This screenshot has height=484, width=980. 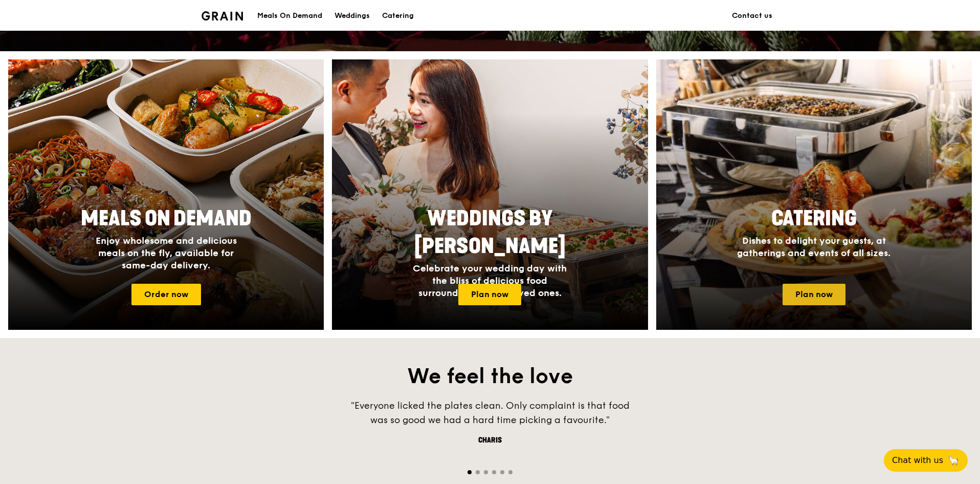 I want to click on a: CateringDishes to delight your guests, at gatherings and events of all sizes.Plan now, so click(x=814, y=194).